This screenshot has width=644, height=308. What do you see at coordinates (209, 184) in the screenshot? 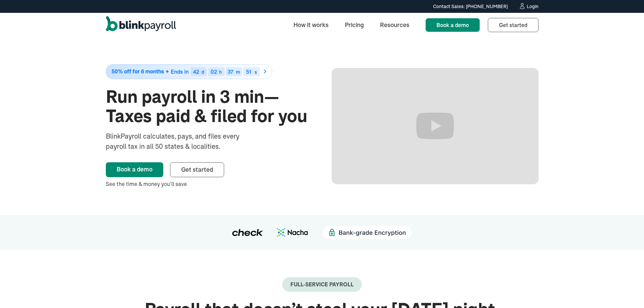
I see `div: See the time & money you’ll save` at bounding box center [209, 184].